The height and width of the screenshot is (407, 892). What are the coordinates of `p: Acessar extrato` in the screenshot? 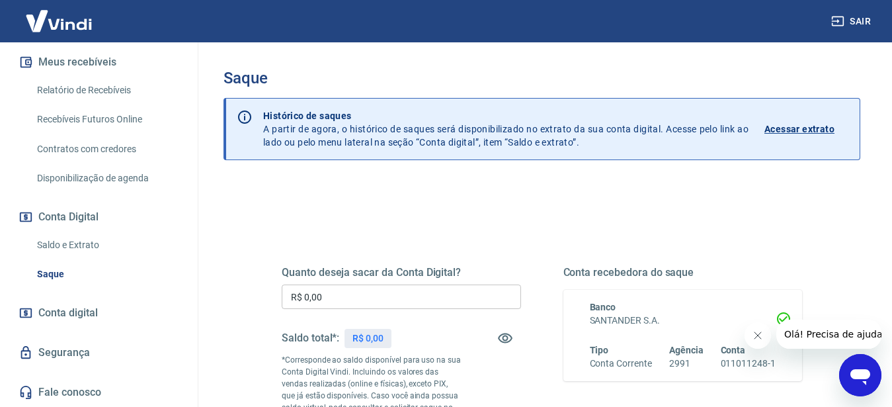 It's located at (799, 129).